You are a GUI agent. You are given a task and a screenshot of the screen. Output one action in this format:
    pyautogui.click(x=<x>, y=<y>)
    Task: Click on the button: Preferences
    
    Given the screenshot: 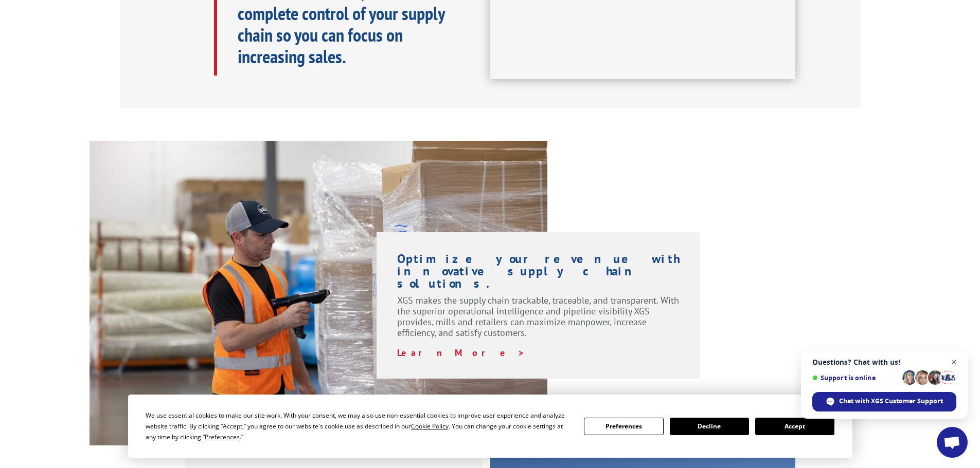 What is the action you would take?
    pyautogui.click(x=623, y=426)
    